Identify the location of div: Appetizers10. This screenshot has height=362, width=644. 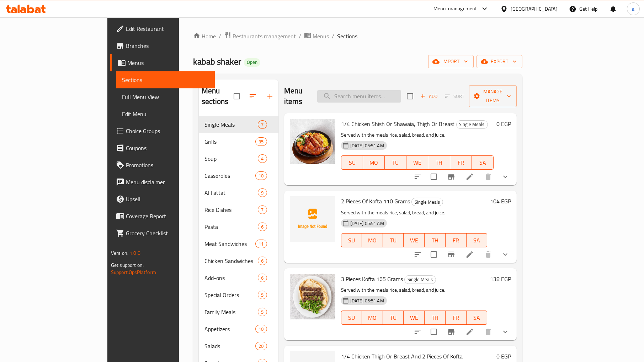
(239, 329).